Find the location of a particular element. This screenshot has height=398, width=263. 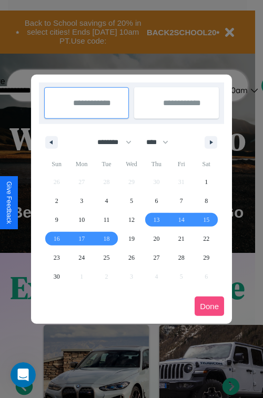

span: 12 is located at coordinates (131, 220).